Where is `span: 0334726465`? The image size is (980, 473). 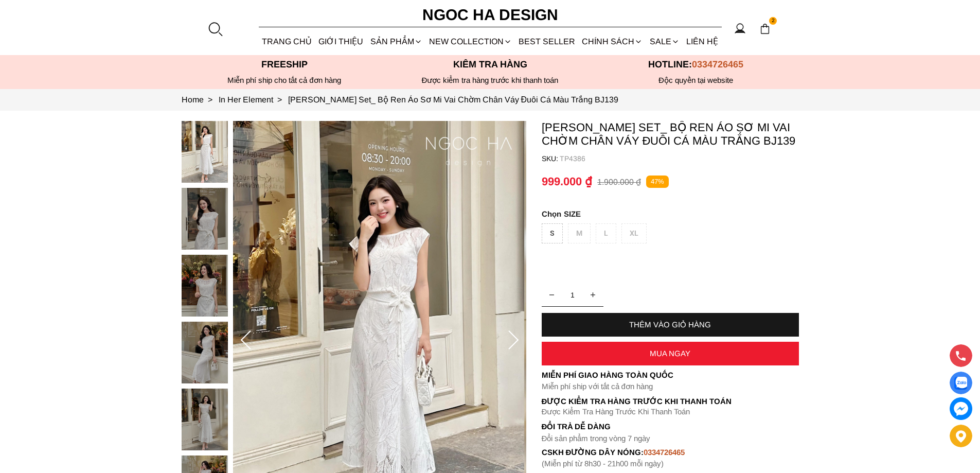
span: 0334726465 is located at coordinates (717, 64).